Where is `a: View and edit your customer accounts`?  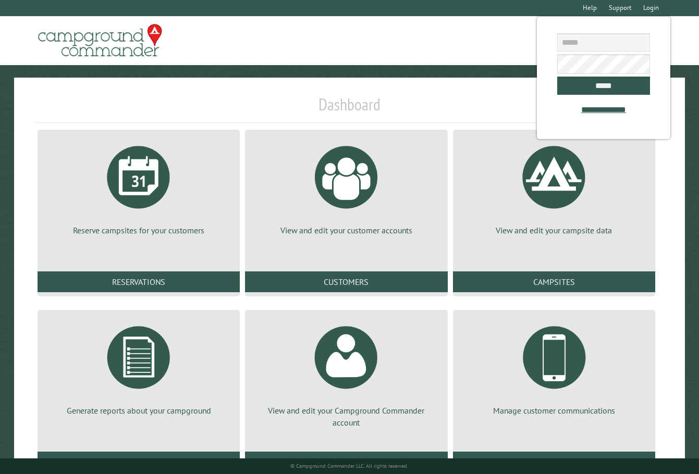 a: View and edit your customer accounts is located at coordinates (346, 187).